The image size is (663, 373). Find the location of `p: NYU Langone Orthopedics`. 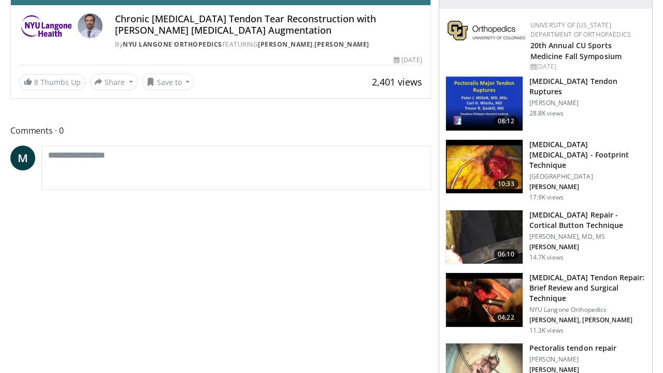

p: NYU Langone Orthopedics is located at coordinates (587, 310).